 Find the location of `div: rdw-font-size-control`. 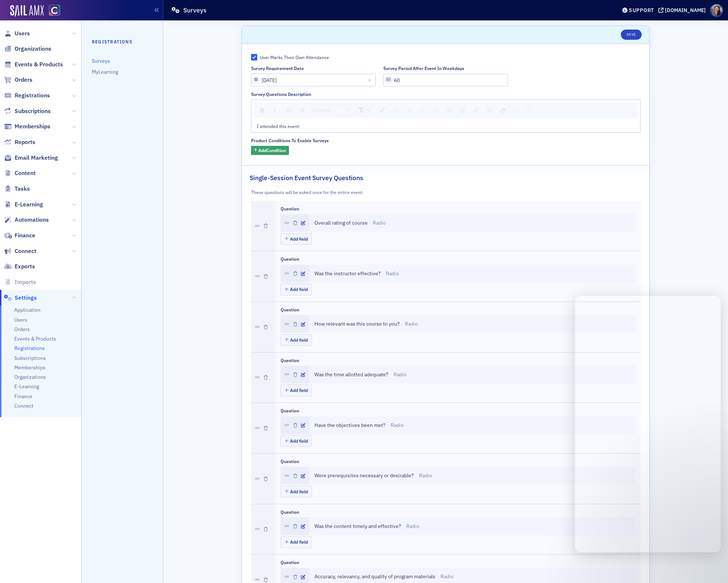

div: rdw-font-size-control is located at coordinates (365, 110).